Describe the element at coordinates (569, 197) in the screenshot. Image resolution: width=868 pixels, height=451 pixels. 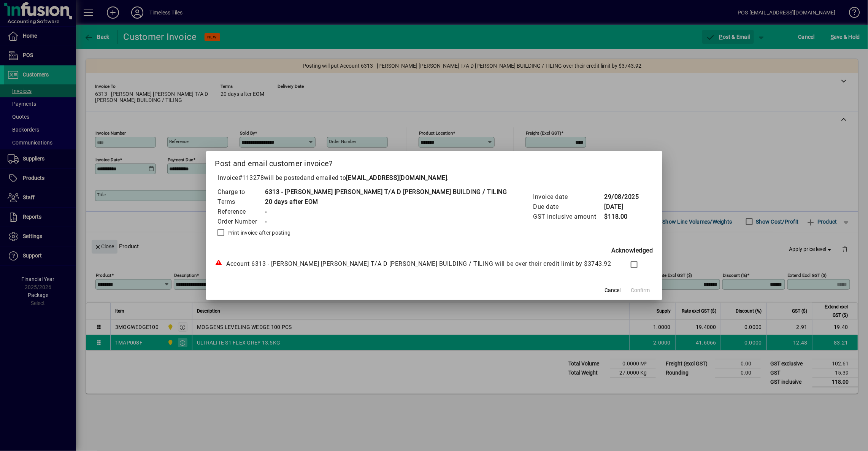
I see `td: Invoice date` at that location.